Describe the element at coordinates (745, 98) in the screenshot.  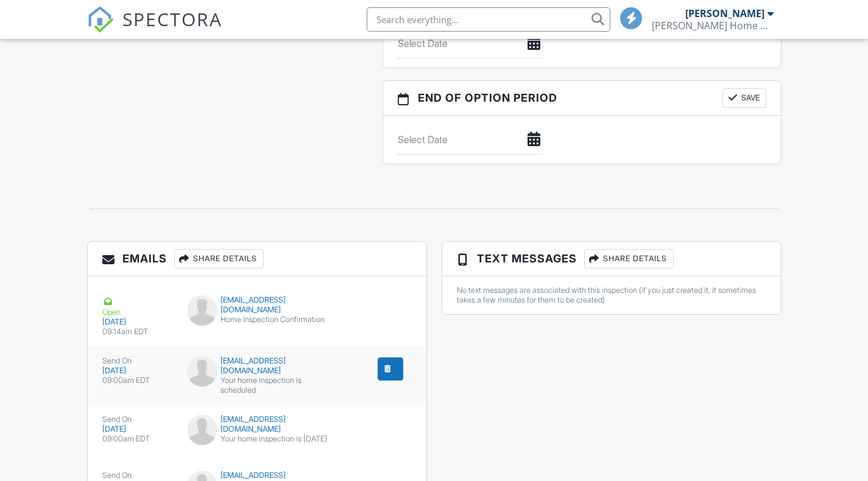
I see `button: Save` at that location.